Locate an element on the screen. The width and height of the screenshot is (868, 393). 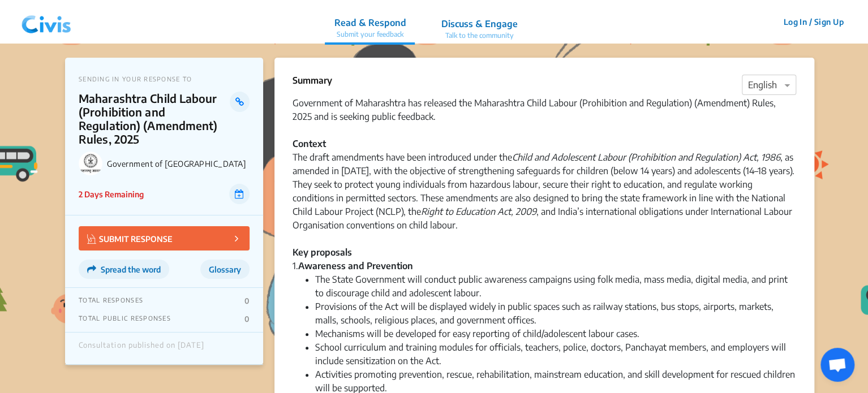
strong: Context is located at coordinates (309, 143).